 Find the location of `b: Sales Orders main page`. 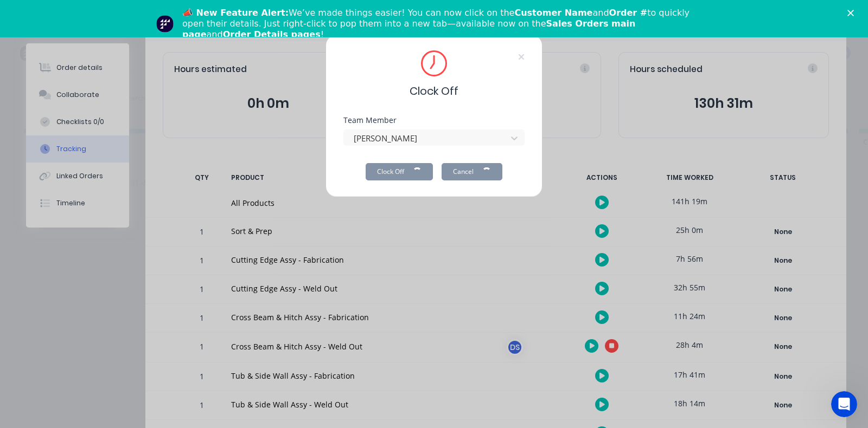

b: Sales Orders main page is located at coordinates (409, 29).